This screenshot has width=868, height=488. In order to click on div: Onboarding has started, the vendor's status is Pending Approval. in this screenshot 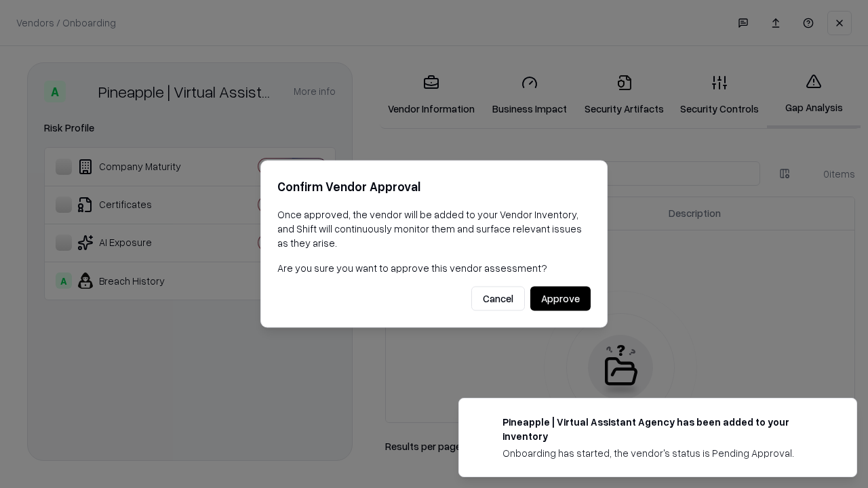, I will do `click(663, 453)`.